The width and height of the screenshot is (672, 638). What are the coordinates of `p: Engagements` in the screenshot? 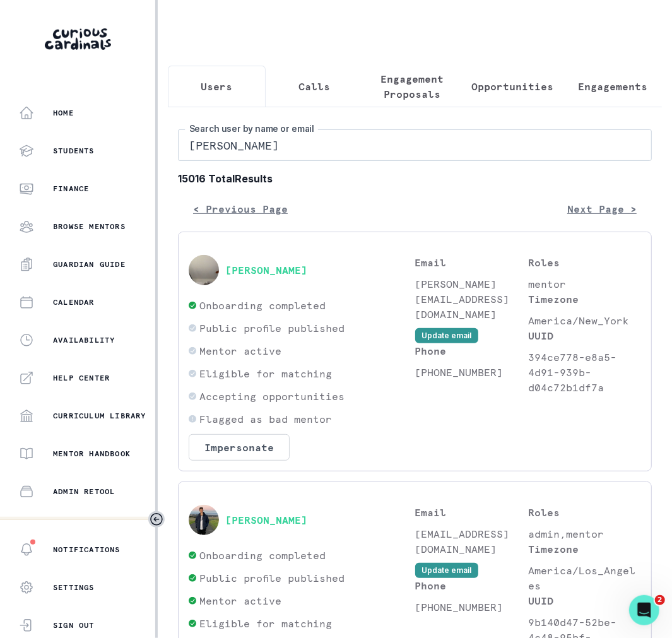 It's located at (613, 86).